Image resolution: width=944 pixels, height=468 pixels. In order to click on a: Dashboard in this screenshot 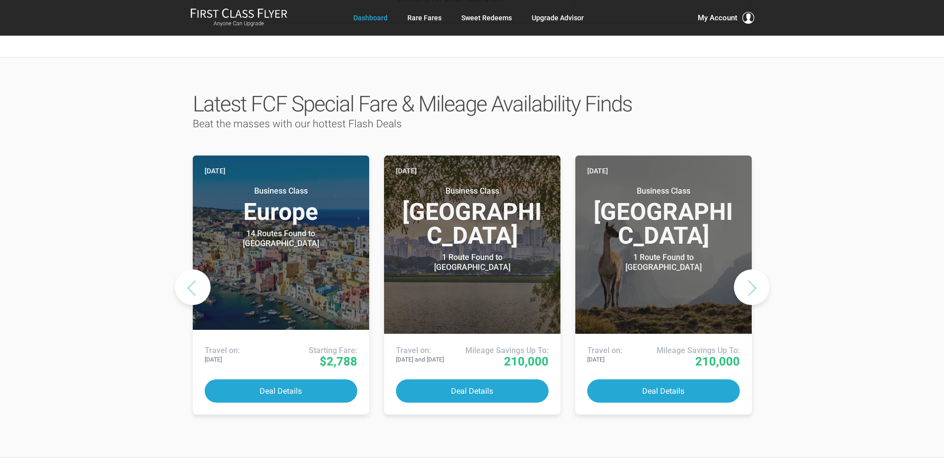, I will do `click(370, 18)`.